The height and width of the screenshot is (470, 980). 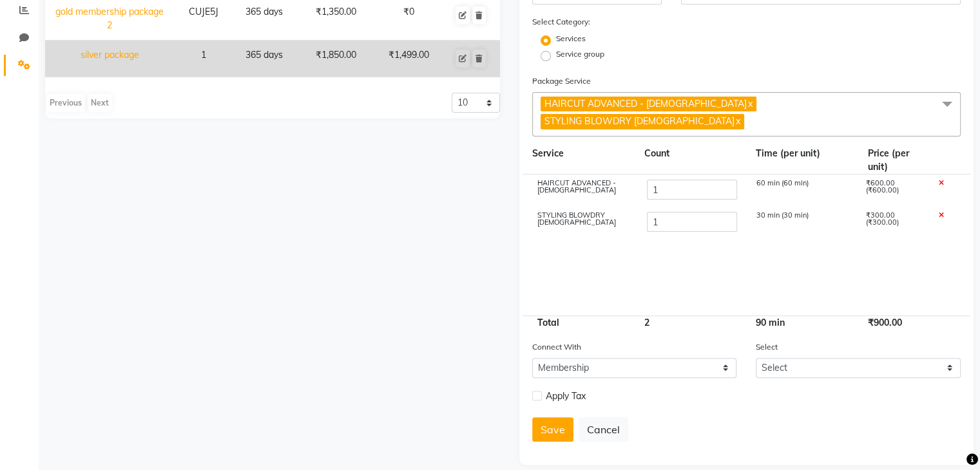 What do you see at coordinates (110, 58) in the screenshot?
I see `td: silver package` at bounding box center [110, 58].